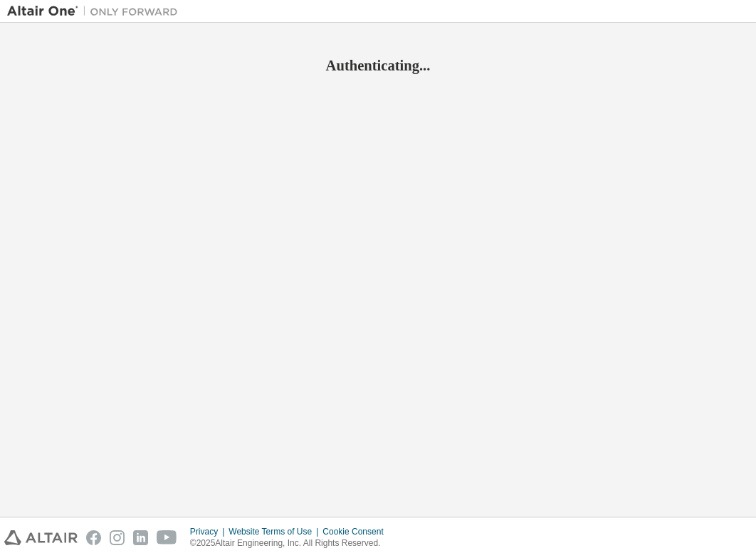 This screenshot has width=756, height=558. What do you see at coordinates (93, 537) in the screenshot?
I see `img: facebook.svg` at bounding box center [93, 537].